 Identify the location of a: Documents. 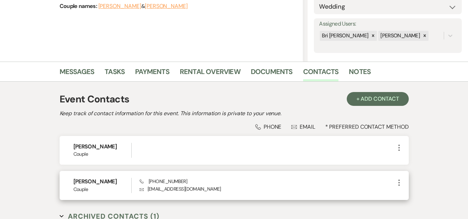
(272, 74).